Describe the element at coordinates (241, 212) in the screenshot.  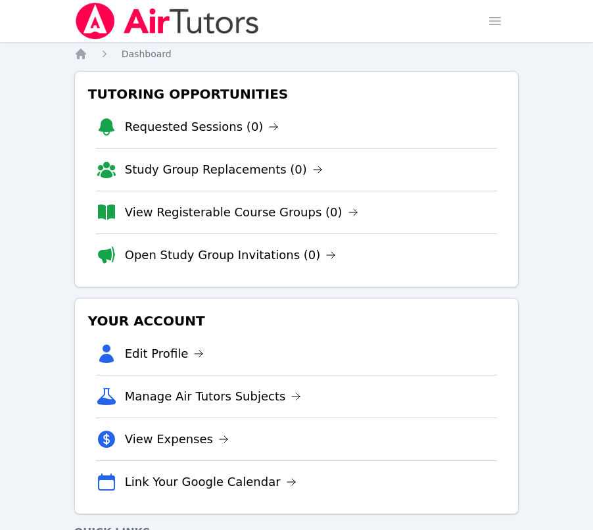
I see `a: View Registerable Course Groups (0)` at that location.